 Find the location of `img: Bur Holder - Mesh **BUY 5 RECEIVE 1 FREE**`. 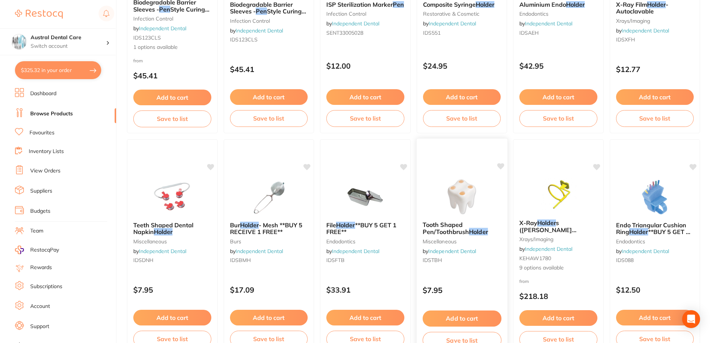

img: Bur Holder - Mesh **BUY 5 RECEIVE 1 FREE** is located at coordinates (269, 197).